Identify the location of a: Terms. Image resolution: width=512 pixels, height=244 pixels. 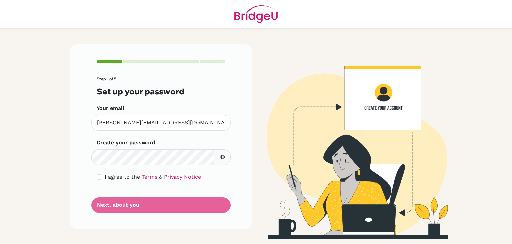
(149, 176).